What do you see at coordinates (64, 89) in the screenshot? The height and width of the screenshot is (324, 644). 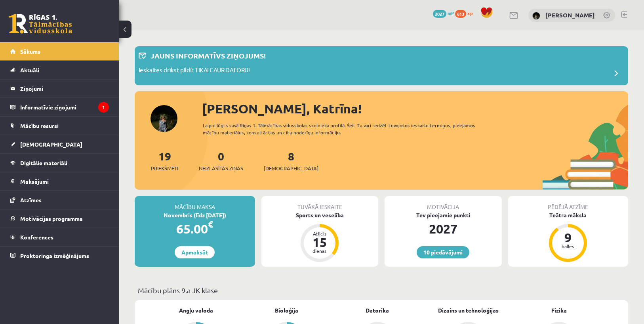 I see `legend: Ziņojumi` at bounding box center [64, 89].